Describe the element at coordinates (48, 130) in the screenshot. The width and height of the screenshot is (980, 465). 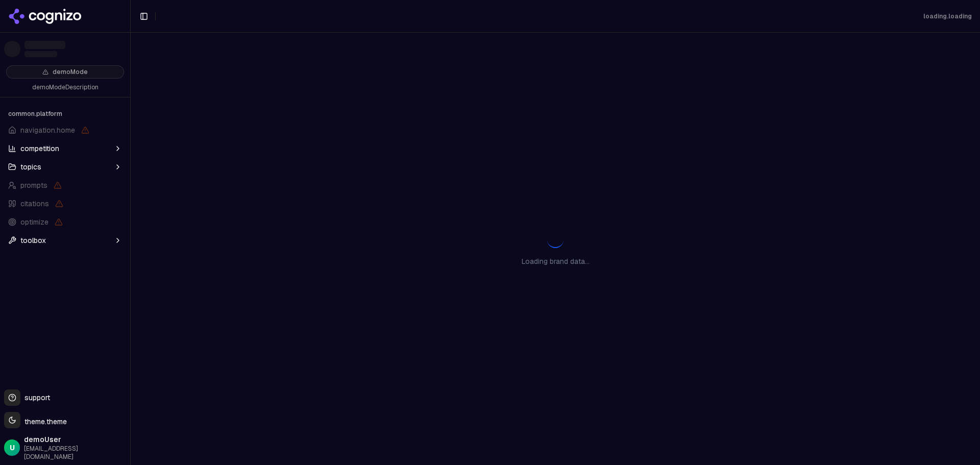
I see `span: navigation.home` at that location.